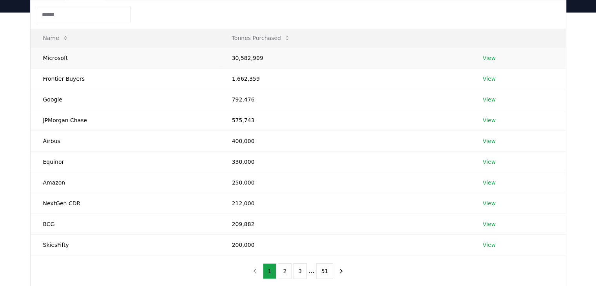  I want to click on td: 575,743, so click(345, 120).